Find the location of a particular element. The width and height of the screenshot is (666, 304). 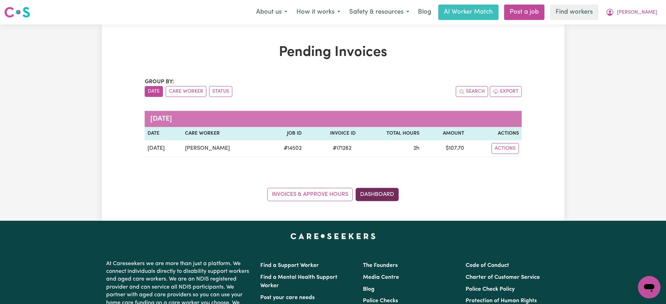

a: The Founders is located at coordinates (380, 266).